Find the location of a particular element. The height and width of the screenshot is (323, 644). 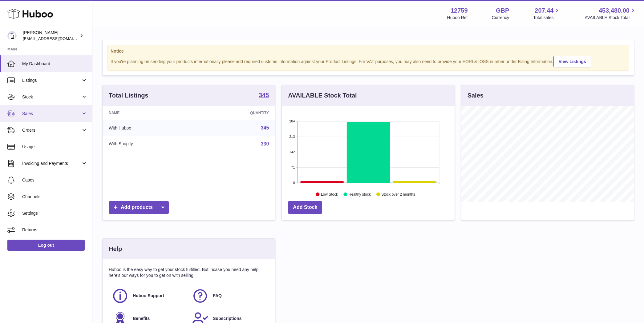

span: Huboo Support is located at coordinates (148, 296).